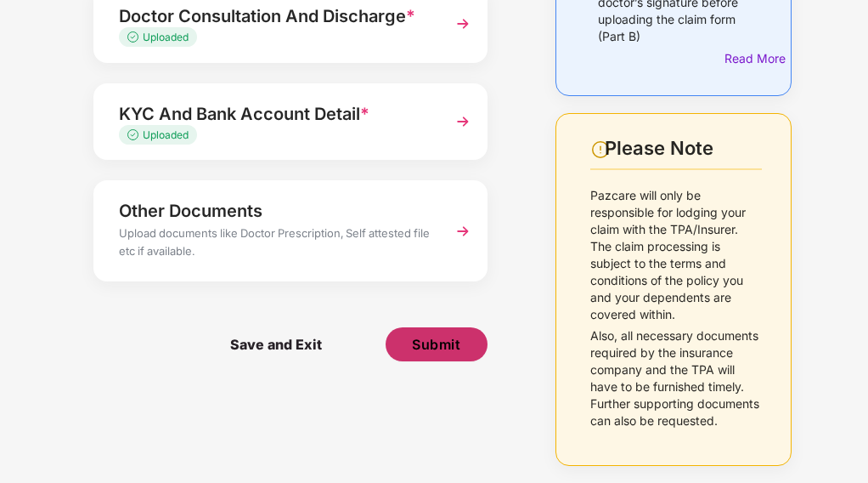 This screenshot has height=483, width=868. What do you see at coordinates (436, 344) in the screenshot?
I see `span: Submit` at bounding box center [436, 344].